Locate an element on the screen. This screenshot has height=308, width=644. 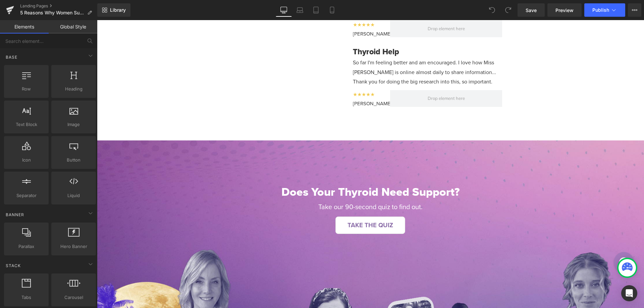
span: Row is located at coordinates (26, 89).